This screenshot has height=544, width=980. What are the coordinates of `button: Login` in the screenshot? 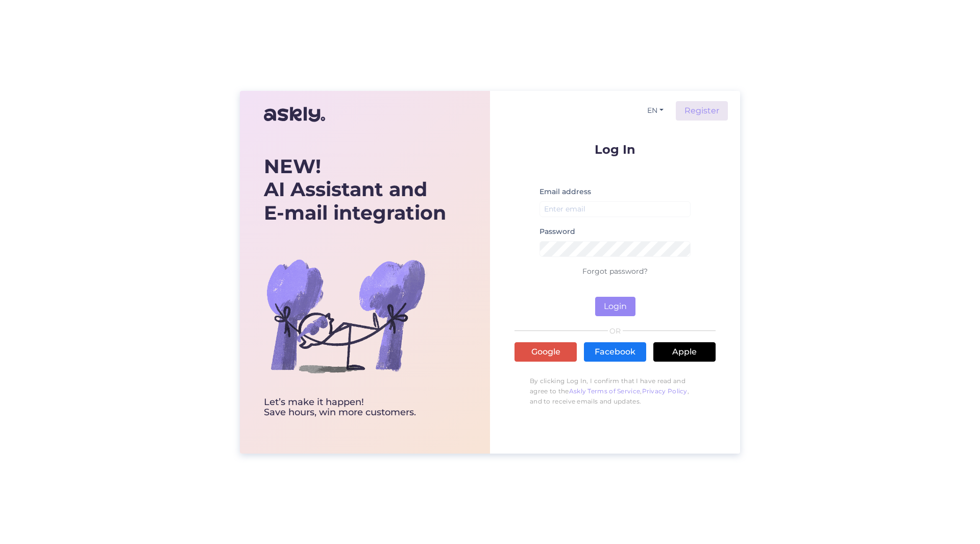 It's located at (615, 306).